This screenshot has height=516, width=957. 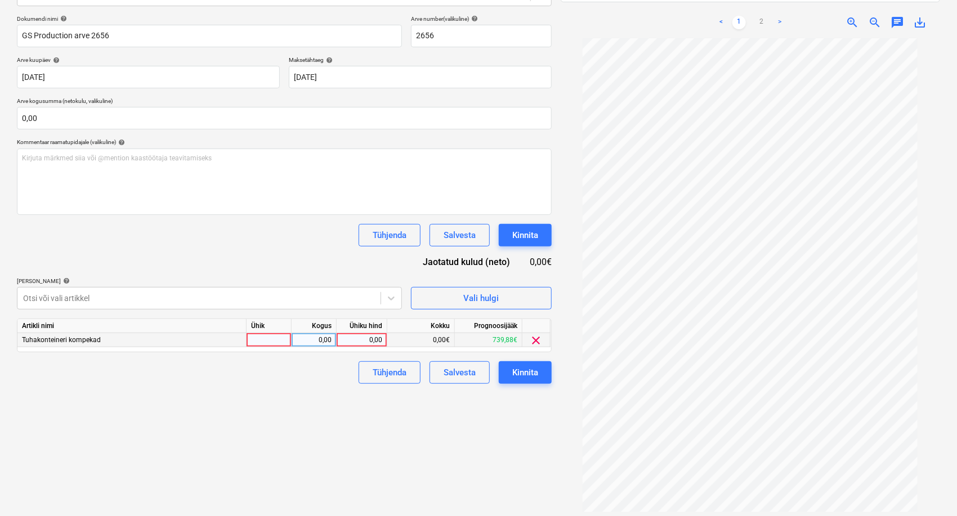 I want to click on div: Kogus, so click(x=314, y=326).